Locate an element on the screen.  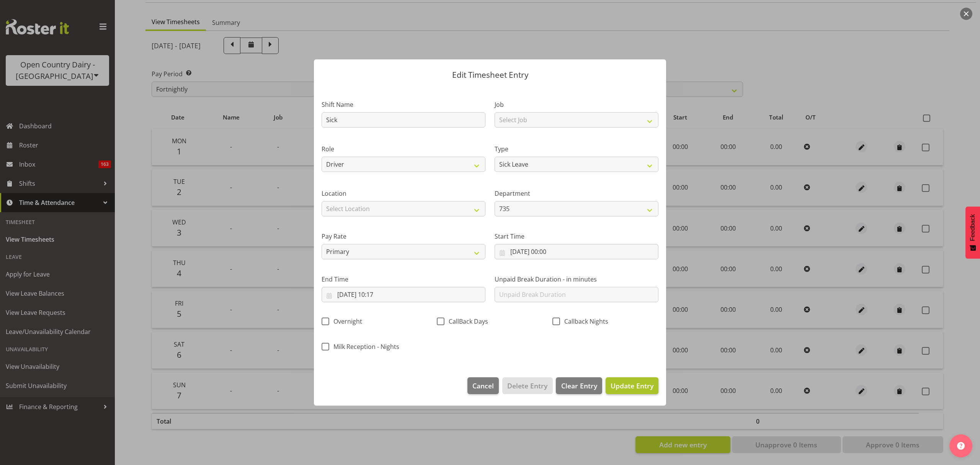
label: Unpaid Break Duration - in minutes is located at coordinates (577, 280).